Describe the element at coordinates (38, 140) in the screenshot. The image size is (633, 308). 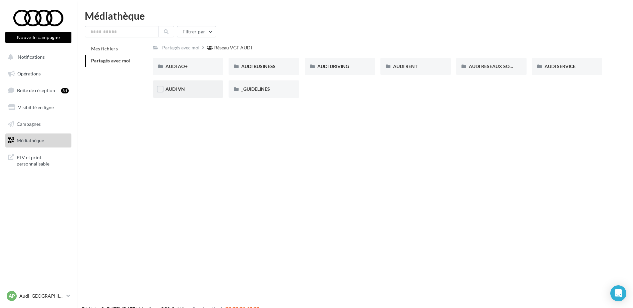
I see `a: Médiathèque` at that location.